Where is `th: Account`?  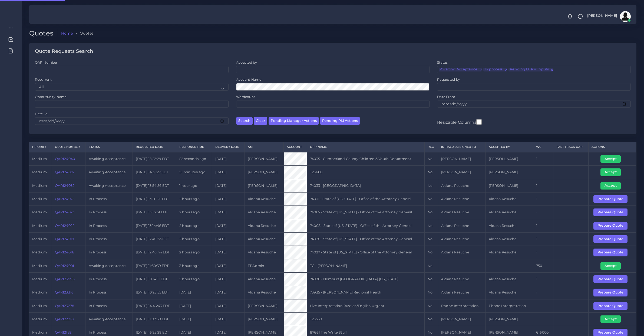
th: Account is located at coordinates (295, 147).